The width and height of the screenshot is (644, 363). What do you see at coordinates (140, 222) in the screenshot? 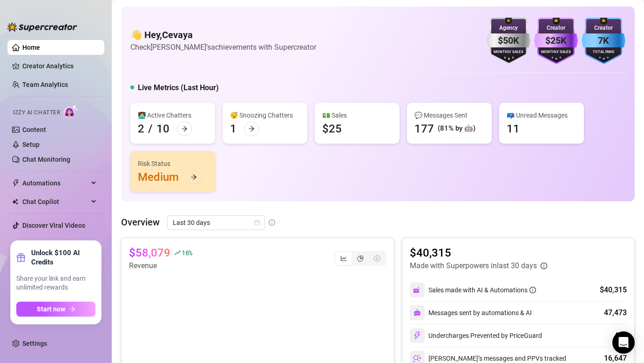
I see `article: Overview` at bounding box center [140, 222].